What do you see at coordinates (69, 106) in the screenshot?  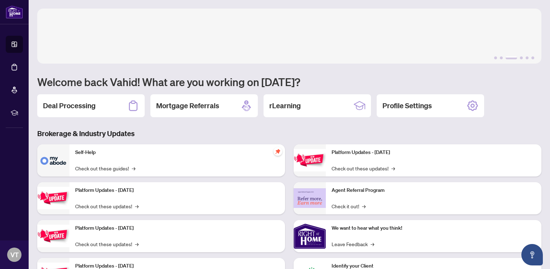 I see `h2: Deal Processing` at bounding box center [69, 106].